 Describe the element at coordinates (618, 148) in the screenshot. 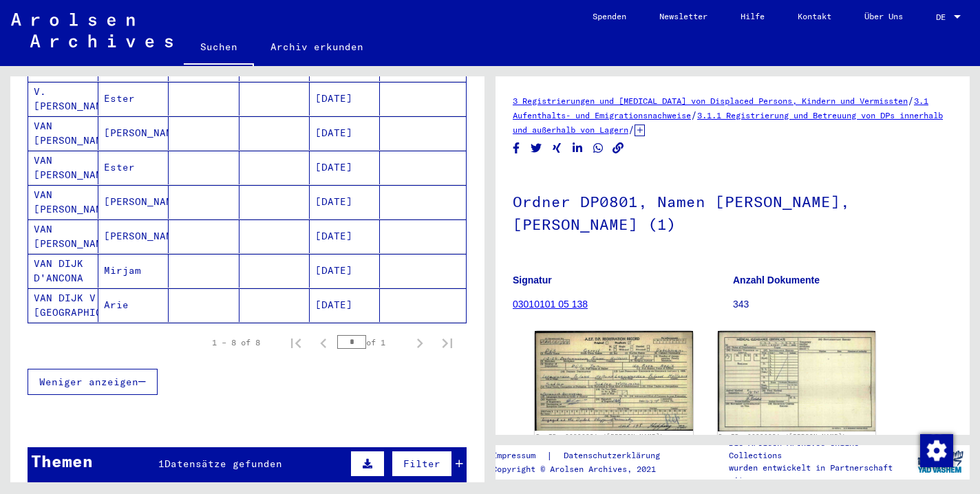

I see `button: Copy link` at that location.